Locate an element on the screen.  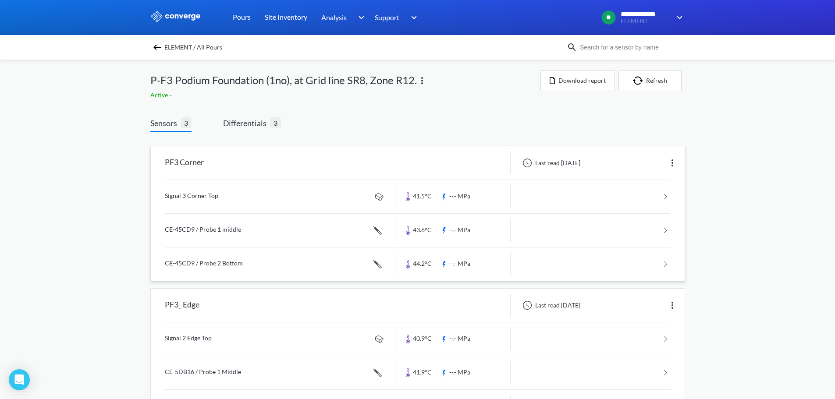
img: icon-refresh.svg is located at coordinates (640, 81).